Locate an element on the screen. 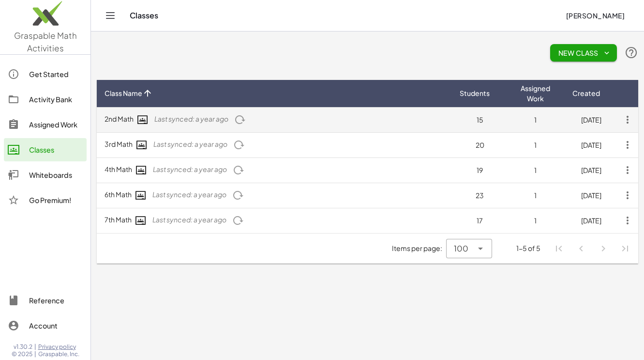 This screenshot has height=360, width=644. a: Privacy policy is located at coordinates (59, 347).